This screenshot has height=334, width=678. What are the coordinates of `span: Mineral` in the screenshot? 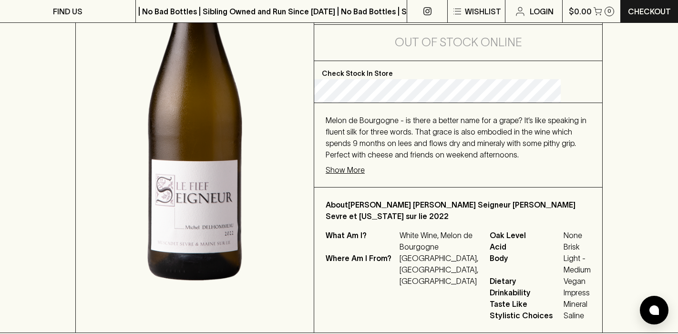 It's located at (577, 304).